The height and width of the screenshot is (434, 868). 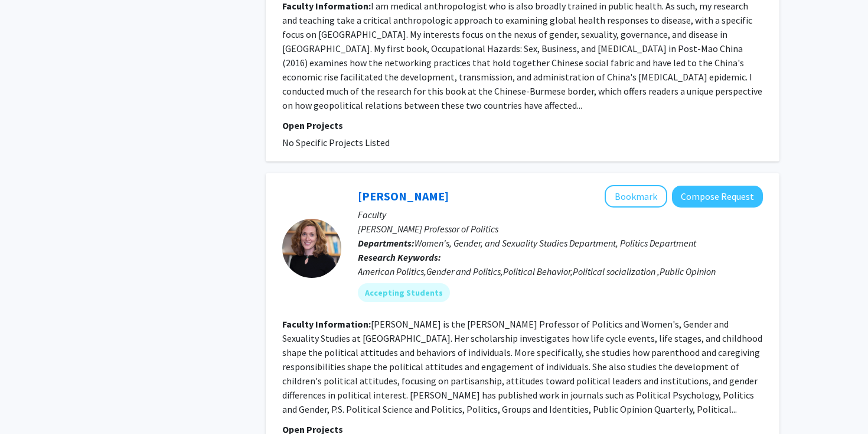 What do you see at coordinates (522, 125) in the screenshot?
I see `p: Open Projects` at bounding box center [522, 125].